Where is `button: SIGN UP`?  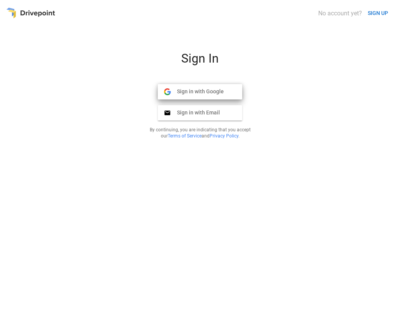 button: SIGN UP is located at coordinates (377, 13).